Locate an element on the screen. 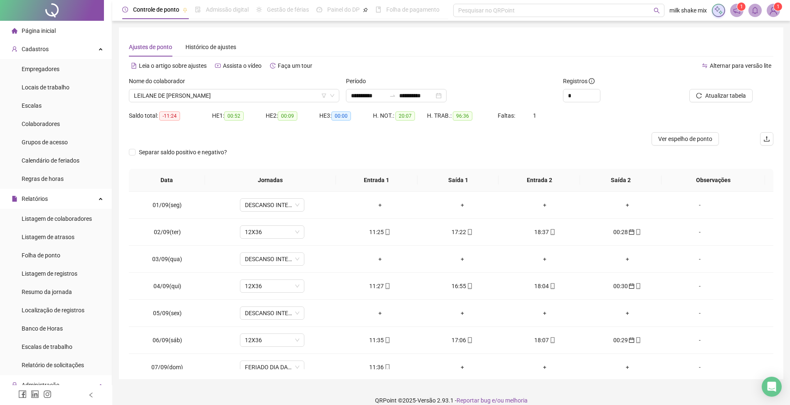 This screenshot has height=405, width=790. span: 02/09(ter) is located at coordinates (167, 232).